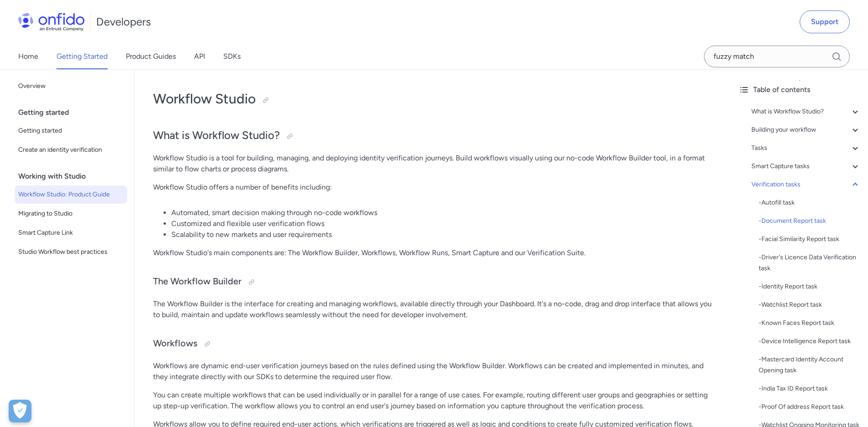  What do you see at coordinates (433, 253) in the screenshot?
I see `p: Workflow Studio's main components are: The Workflow Builder, Workflows, Workflow Runs, Smart Capt...` at bounding box center [433, 253].